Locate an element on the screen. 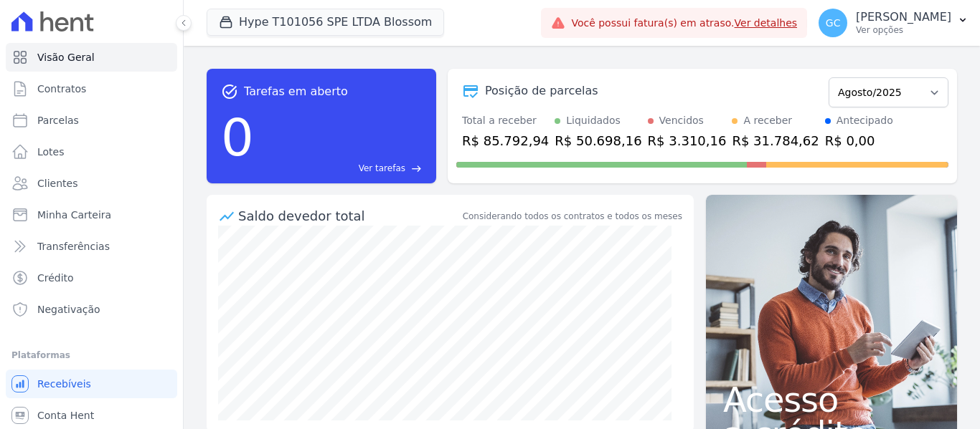 The width and height of the screenshot is (980, 429). span: Você possui fatura(s) em atraso. is located at coordinates (684, 23).